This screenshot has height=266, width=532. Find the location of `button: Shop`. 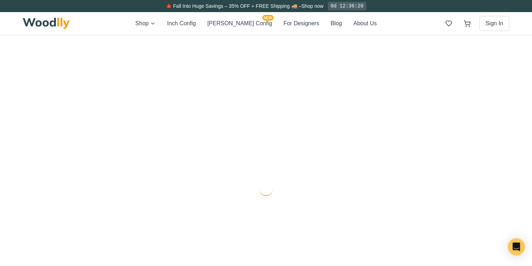

button: Shop is located at coordinates (145, 23).